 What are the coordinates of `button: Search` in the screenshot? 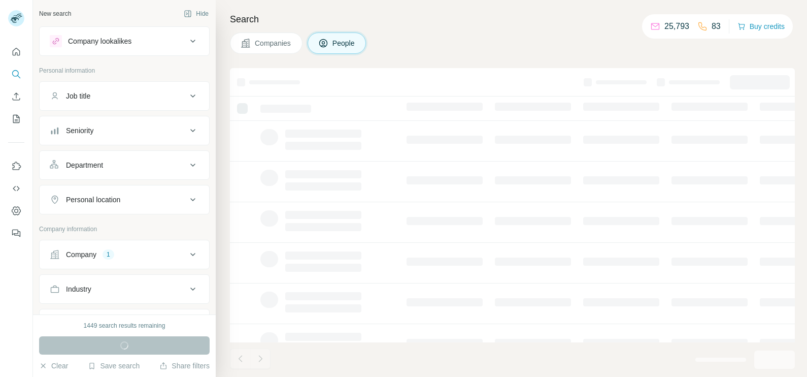 It's located at (16, 74).